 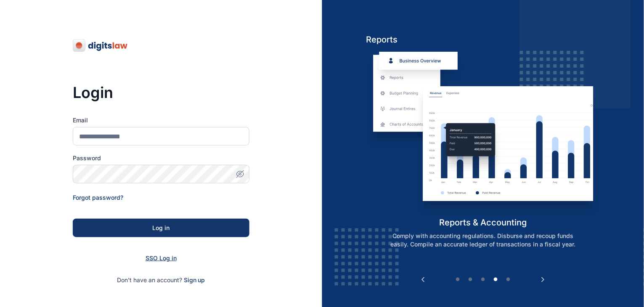 What do you see at coordinates (458, 280) in the screenshot?
I see `button: 1` at bounding box center [458, 280].